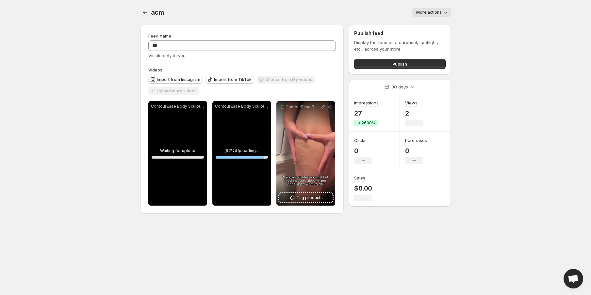 This screenshot has width=591, height=295. I want to click on p: 27, so click(366, 113).